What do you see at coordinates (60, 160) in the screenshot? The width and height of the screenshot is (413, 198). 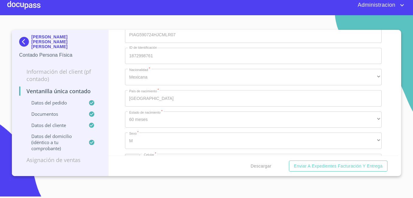 I see `p: Asignación de Ventas` at bounding box center [60, 160].